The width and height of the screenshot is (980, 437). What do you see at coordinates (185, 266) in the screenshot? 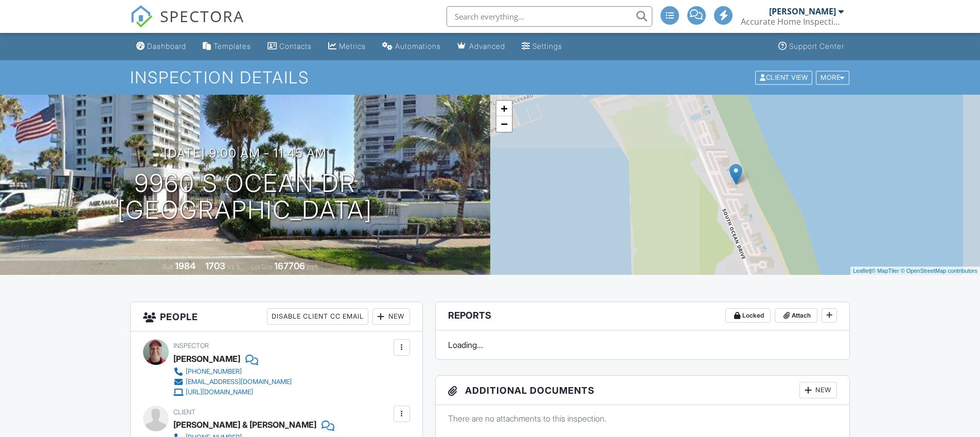
I see `div: 1984` at bounding box center [185, 266].